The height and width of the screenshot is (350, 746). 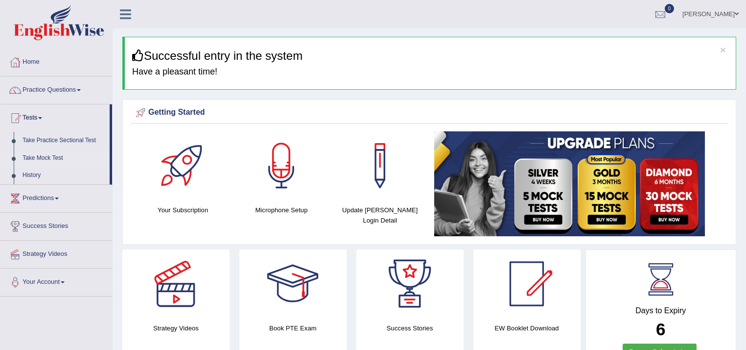 I want to click on a: Practice Questions, so click(x=56, y=89).